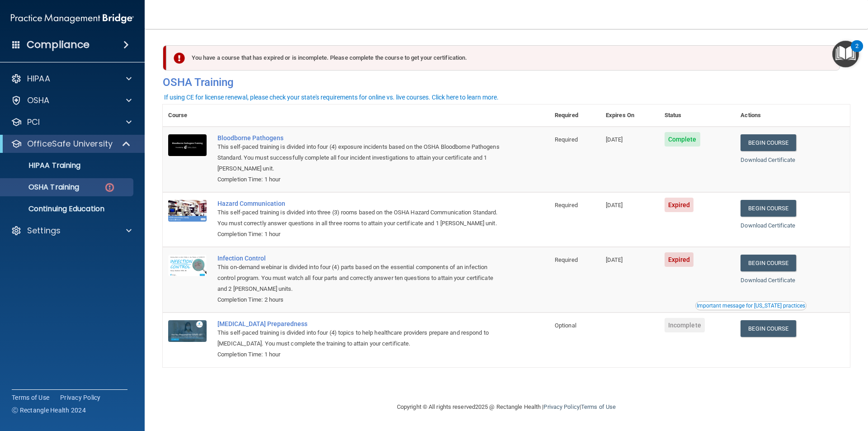  I want to click on th: Required, so click(574, 116).